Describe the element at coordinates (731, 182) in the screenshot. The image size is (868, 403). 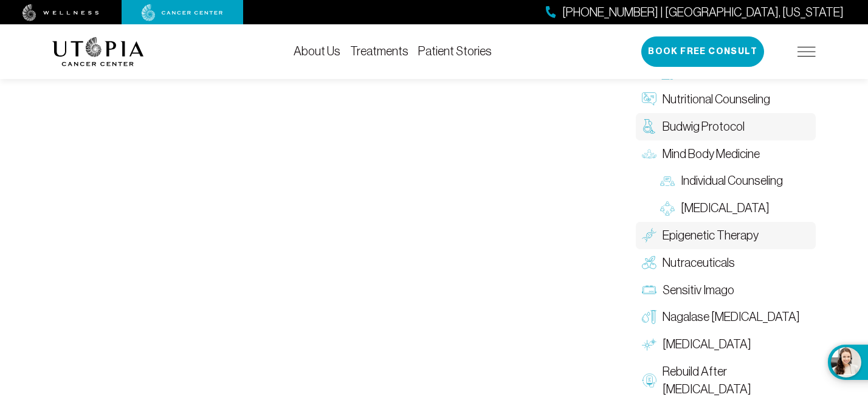
I see `span: Individual Counseling` at that location.